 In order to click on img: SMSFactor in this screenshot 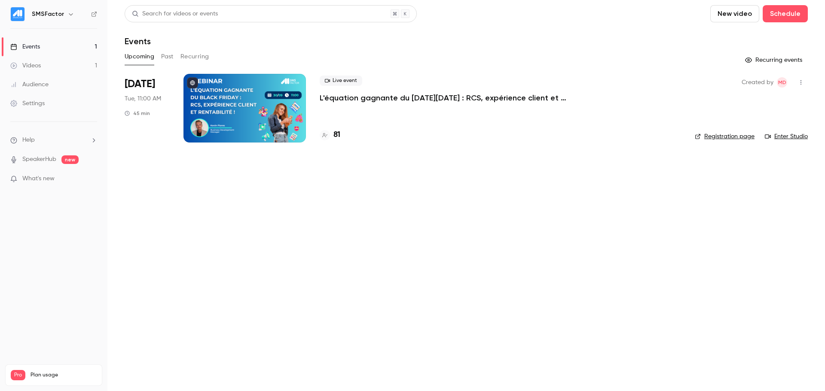, I will do `click(18, 14)`.